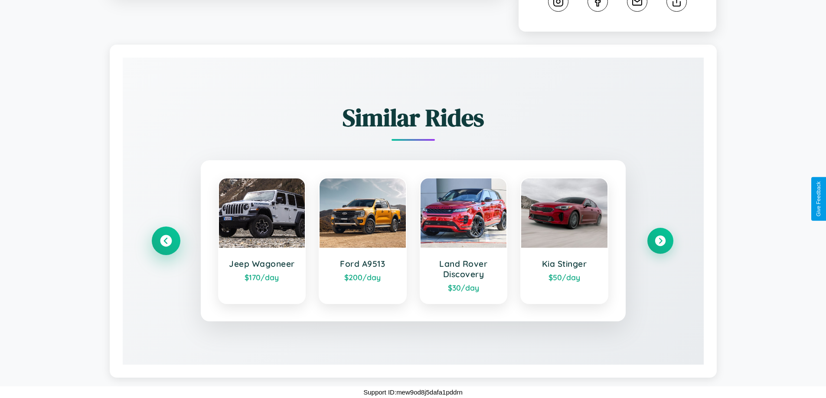 Image resolution: width=826 pixels, height=398 pixels. I want to click on h3: Jeep Wagoneer, so click(262, 264).